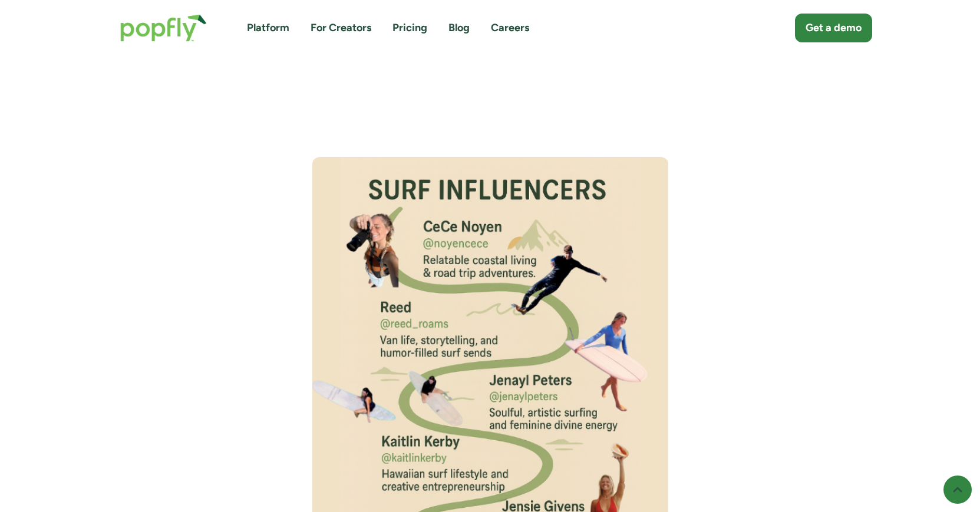 This screenshot has width=980, height=512. I want to click on a: Blog, so click(459, 28).